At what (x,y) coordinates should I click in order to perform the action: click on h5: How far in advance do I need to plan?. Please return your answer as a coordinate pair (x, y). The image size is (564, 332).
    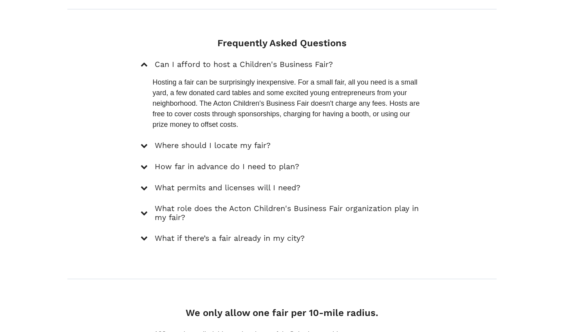
    Looking at the image, I should click on (227, 167).